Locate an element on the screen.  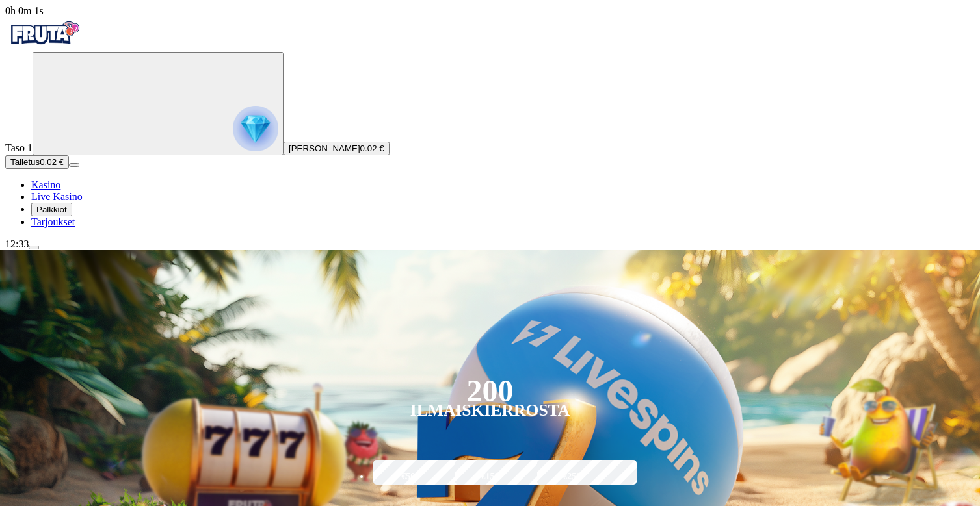
button: reward progress is located at coordinates (158, 103).